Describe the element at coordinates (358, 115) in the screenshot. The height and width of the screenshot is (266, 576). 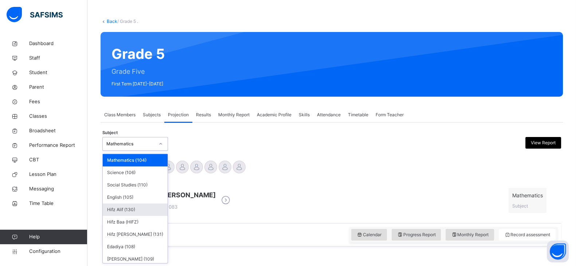
I see `span: Timetable` at that location.